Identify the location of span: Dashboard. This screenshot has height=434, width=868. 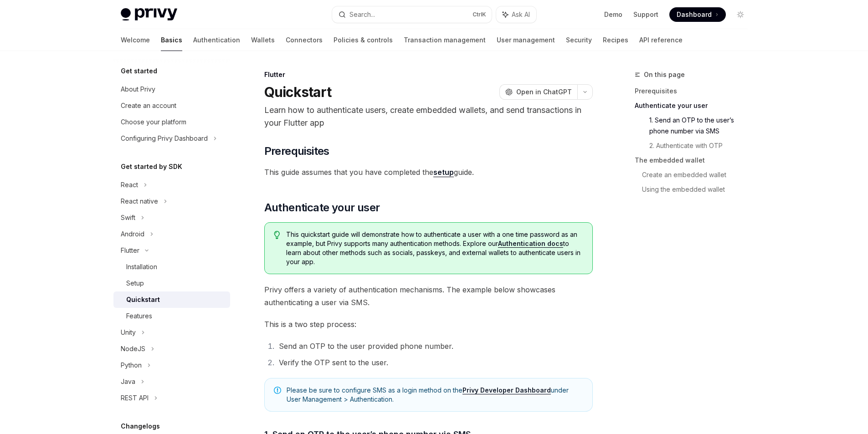
(694, 15).